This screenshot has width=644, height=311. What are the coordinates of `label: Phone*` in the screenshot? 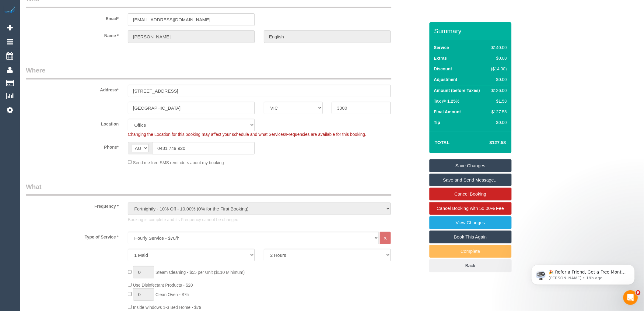 It's located at (72, 146).